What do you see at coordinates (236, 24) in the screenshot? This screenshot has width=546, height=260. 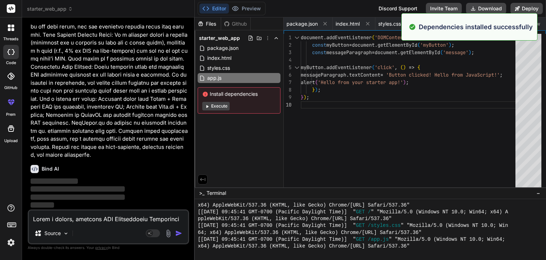 I see `div: Github` at bounding box center [236, 24].